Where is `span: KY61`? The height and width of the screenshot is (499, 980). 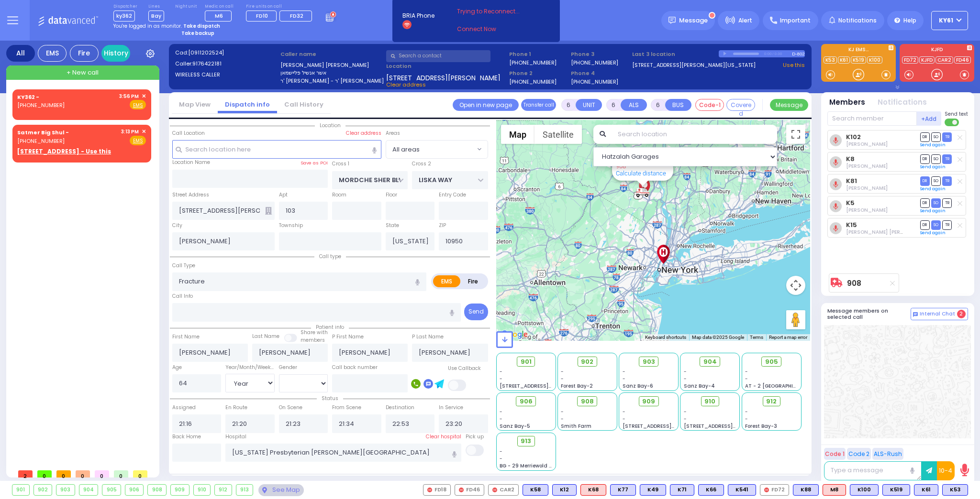 span: KY61 is located at coordinates (946, 21).